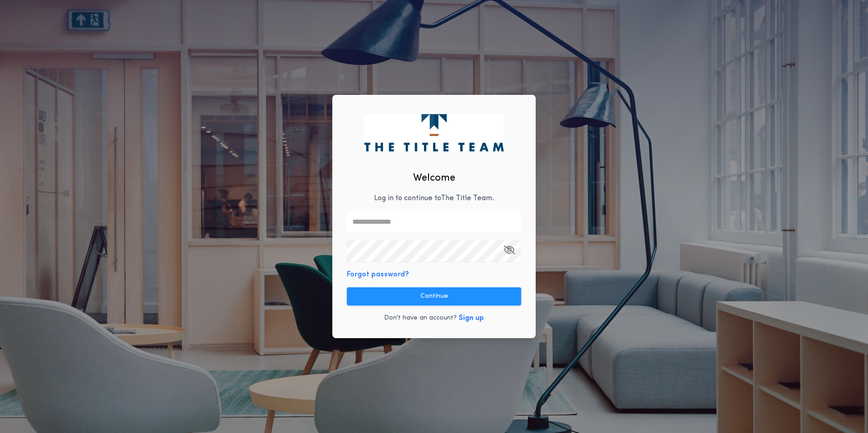 Image resolution: width=868 pixels, height=433 pixels. What do you see at coordinates (471, 318) in the screenshot?
I see `button: Sign up` at bounding box center [471, 318].